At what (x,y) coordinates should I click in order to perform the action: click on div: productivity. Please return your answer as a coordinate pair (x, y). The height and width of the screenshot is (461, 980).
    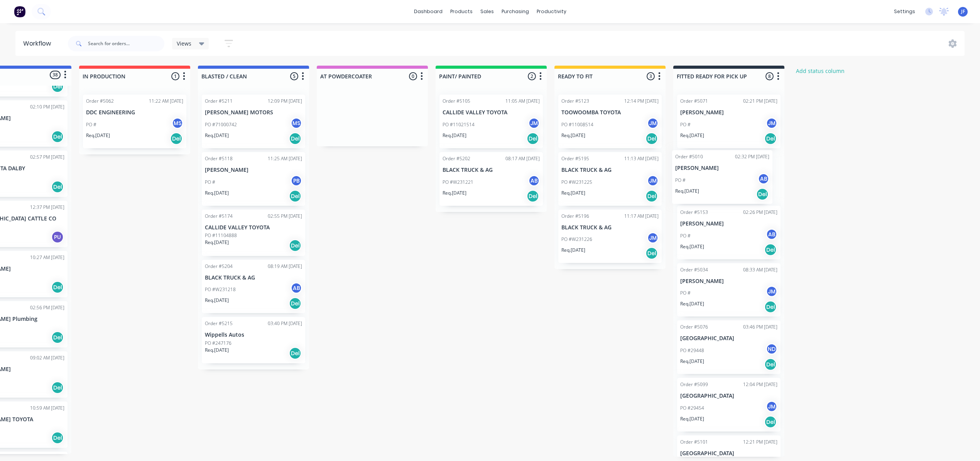
    Looking at the image, I should click on (551, 11).